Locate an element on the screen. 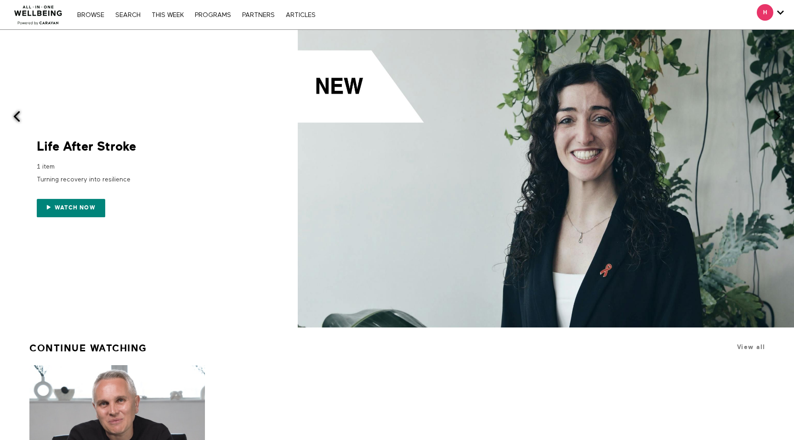  a: PARTNERS is located at coordinates (258, 15).